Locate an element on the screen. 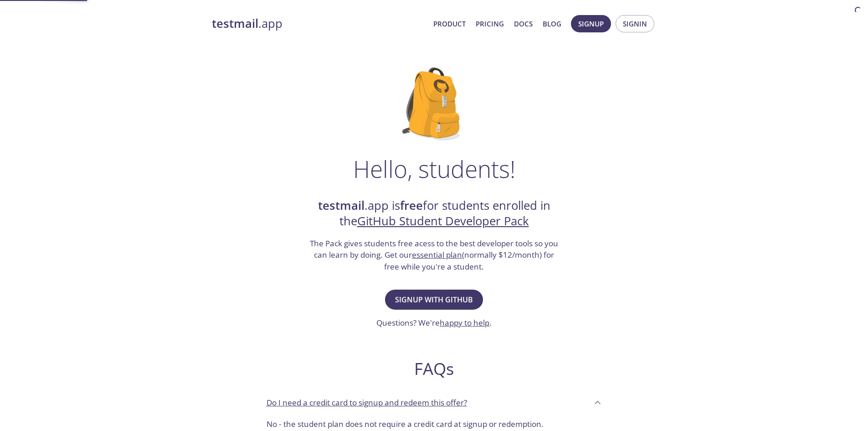 Image resolution: width=868 pixels, height=431 pixels. h2: FAQs is located at coordinates (434, 368).